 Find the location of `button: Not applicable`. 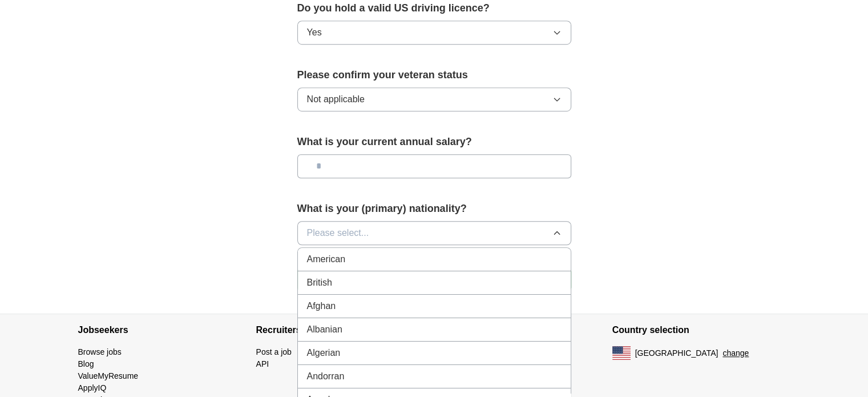

button: Not applicable is located at coordinates (434, 99).